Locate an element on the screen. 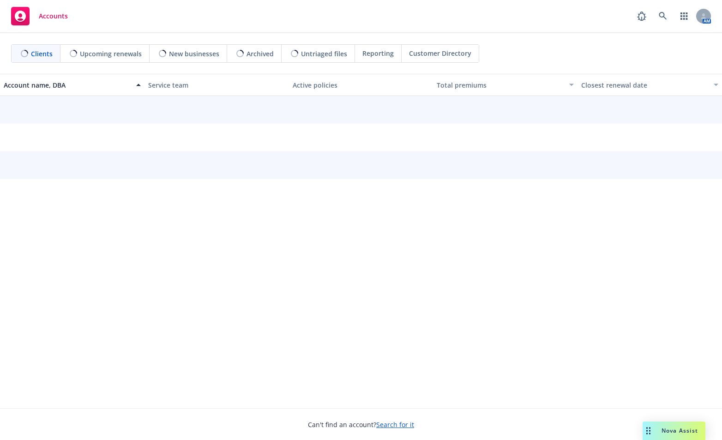  div: Account name, DBA is located at coordinates (67, 85).